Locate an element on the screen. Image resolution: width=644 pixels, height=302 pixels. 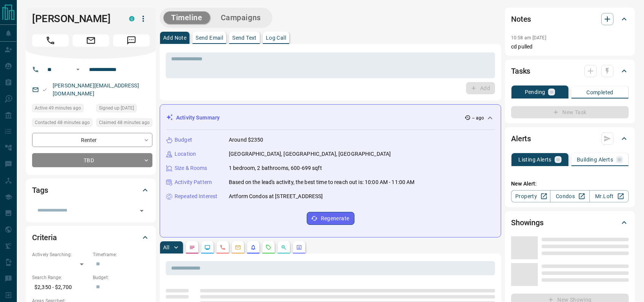
a: Condos is located at coordinates (569, 196).